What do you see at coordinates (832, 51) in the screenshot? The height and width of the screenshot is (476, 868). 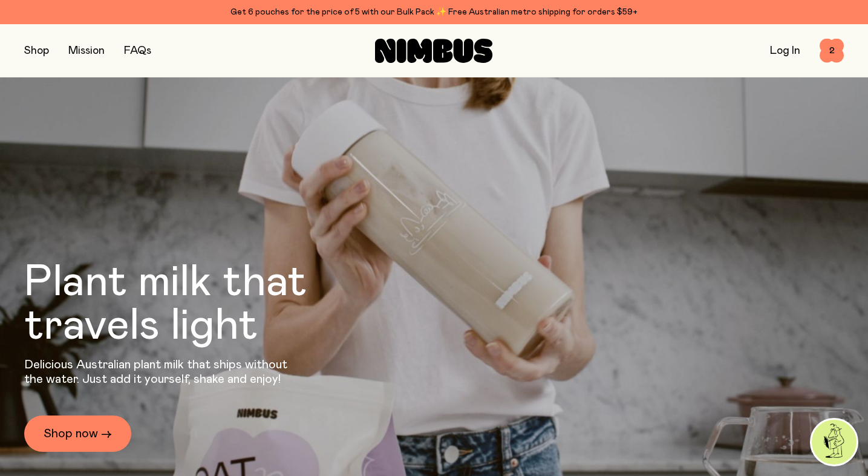 I see `button: 2` at bounding box center [832, 51].